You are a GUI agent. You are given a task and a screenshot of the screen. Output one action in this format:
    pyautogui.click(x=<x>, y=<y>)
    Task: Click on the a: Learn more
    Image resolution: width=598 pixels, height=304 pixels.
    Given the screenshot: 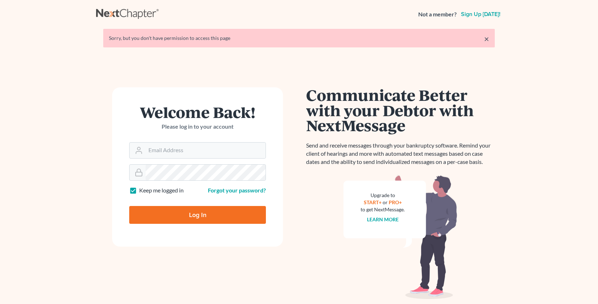 What is the action you would take?
    pyautogui.click(x=383, y=219)
    